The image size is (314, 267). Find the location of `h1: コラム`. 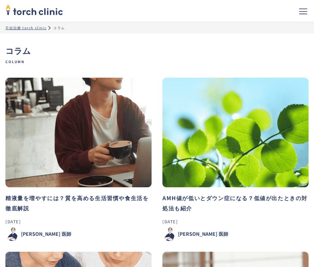

h1: コラム is located at coordinates (157, 54).